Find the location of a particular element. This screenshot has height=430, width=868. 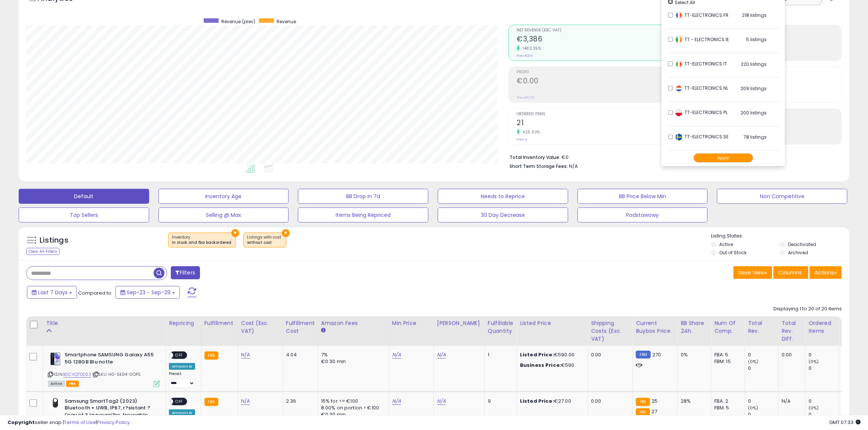

small: FBA is located at coordinates (643, 402).